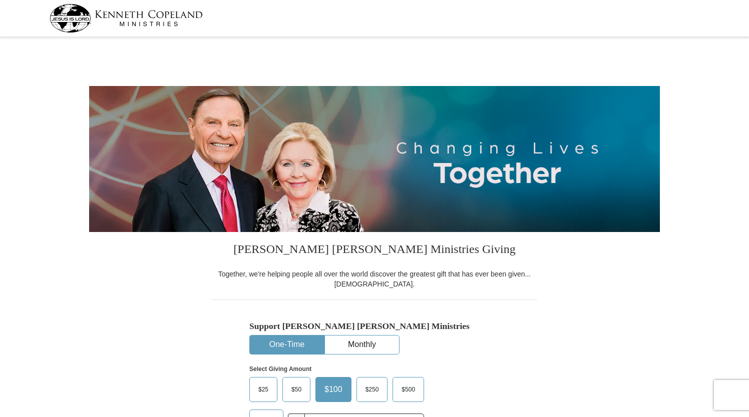 The width and height of the screenshot is (749, 417). Describe the element at coordinates (333, 390) in the screenshot. I see `span: $100` at that location.